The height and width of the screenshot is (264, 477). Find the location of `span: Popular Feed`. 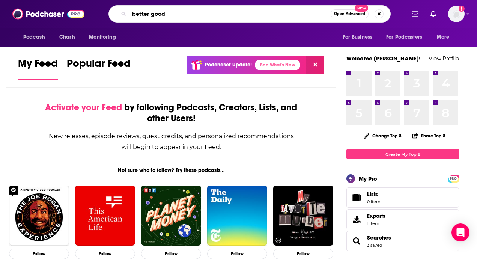

span: Popular Feed is located at coordinates (99, 66).